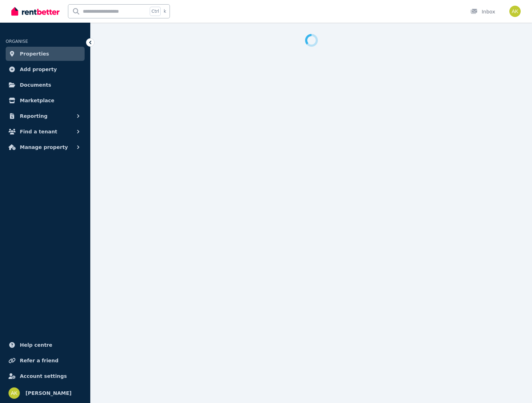  Describe the element at coordinates (38, 131) in the screenshot. I see `span: Find a tenant` at that location.